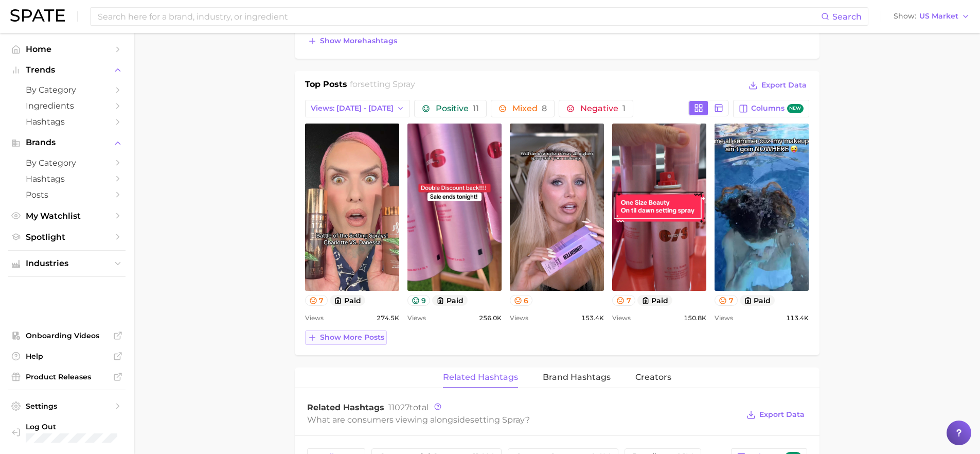 The width and height of the screenshot is (980, 454). What do you see at coordinates (576, 377) in the screenshot?
I see `span: Brand Hashtags` at bounding box center [576, 377].